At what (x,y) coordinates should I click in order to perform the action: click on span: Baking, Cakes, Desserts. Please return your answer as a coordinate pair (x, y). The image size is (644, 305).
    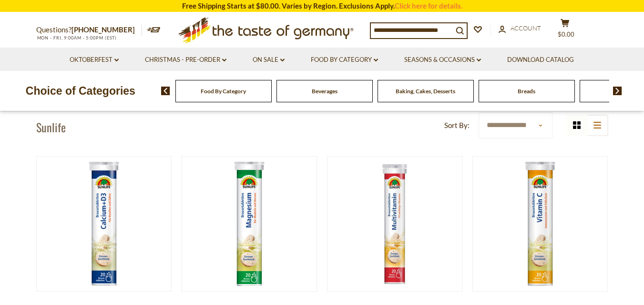
    Looking at the image, I should click on (425, 91).